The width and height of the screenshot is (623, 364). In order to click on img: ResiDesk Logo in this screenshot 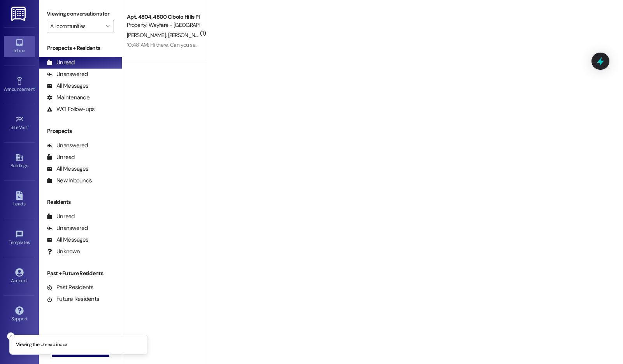, I will do `click(19, 14)`.